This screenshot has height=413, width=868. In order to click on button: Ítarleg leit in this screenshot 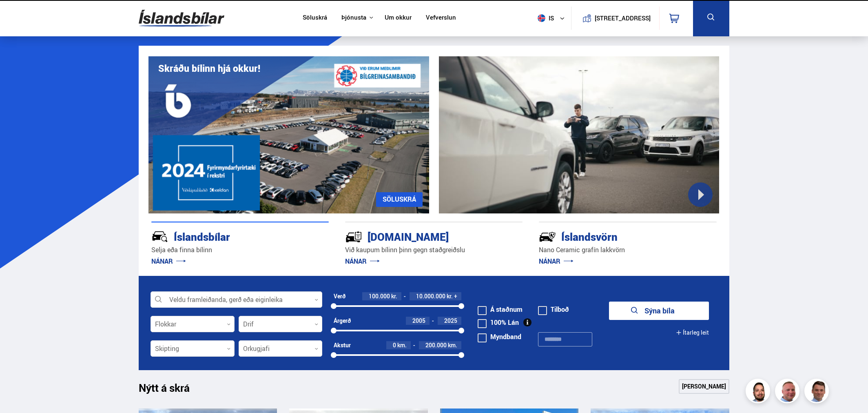, I will do `click(692, 332)`.